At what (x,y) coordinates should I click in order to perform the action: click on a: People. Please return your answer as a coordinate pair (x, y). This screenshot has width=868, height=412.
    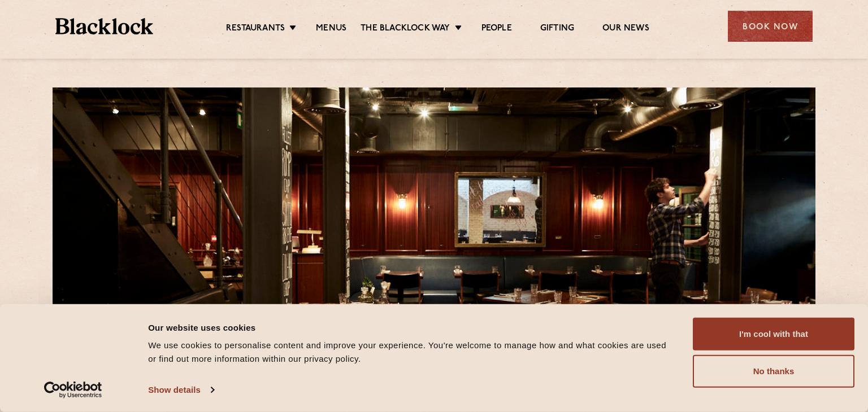
    Looking at the image, I should click on (497, 29).